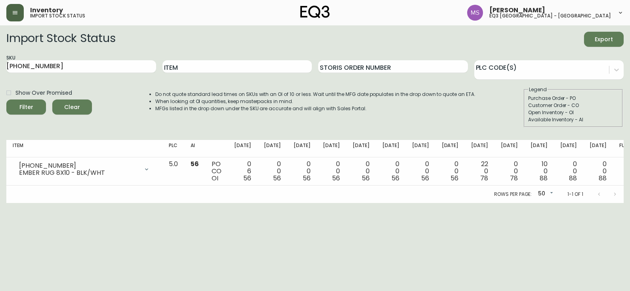  Describe the element at coordinates (573, 113) in the screenshot. I see `div: Open Inventory - OI` at that location.